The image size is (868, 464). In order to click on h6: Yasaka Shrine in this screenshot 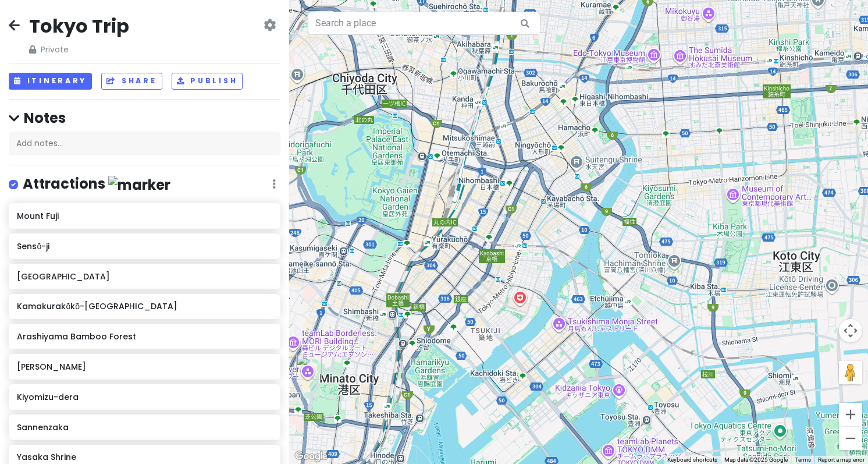, I will do `click(145, 457)`.